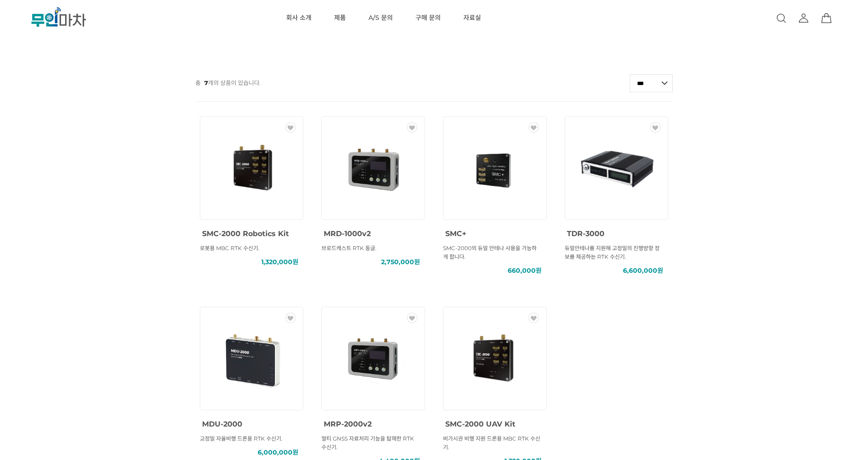 Image resolution: width=868 pixels, height=460 pixels. I want to click on img: MRP-2000v2, so click(373, 359).